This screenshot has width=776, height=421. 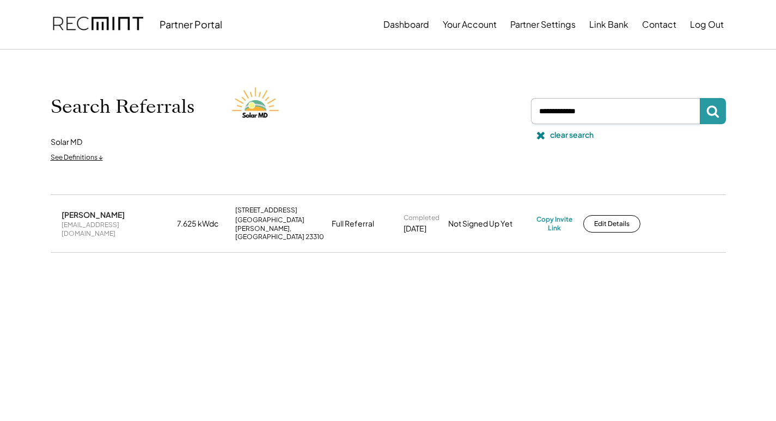 What do you see at coordinates (554, 223) in the screenshot?
I see `div: Copy Invite Link` at bounding box center [554, 223].